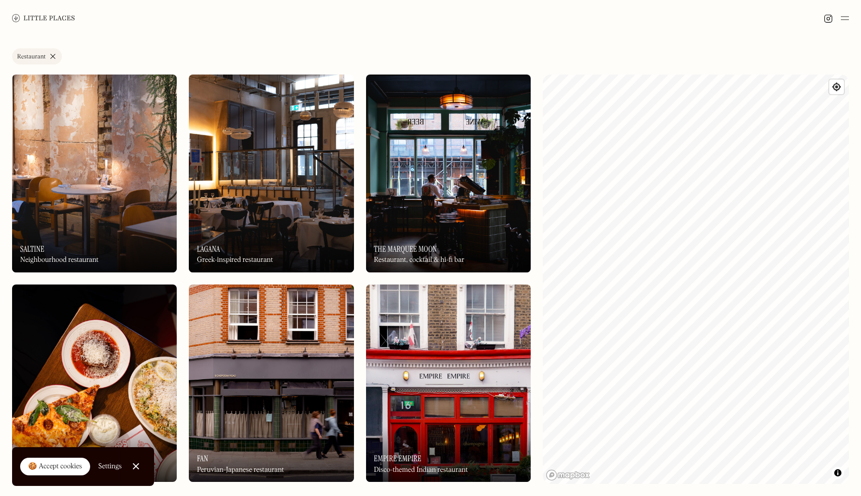  I want to click on div: Restaurant, so click(31, 57).